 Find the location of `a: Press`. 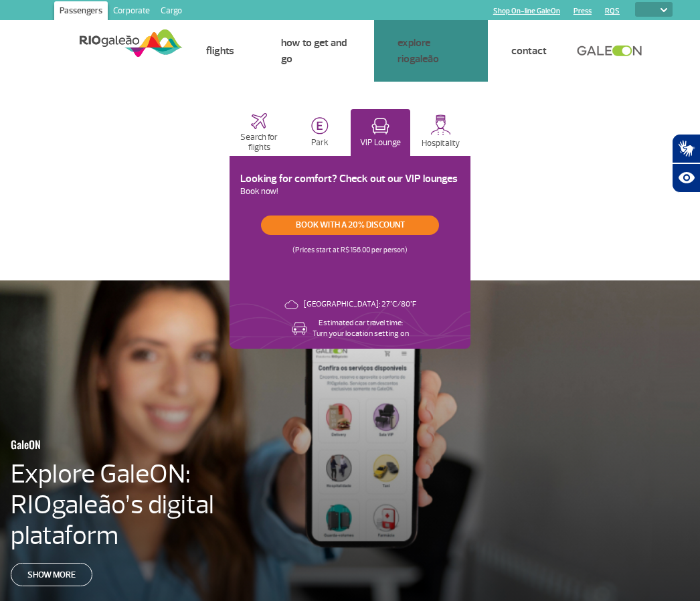

a: Press is located at coordinates (582, 11).